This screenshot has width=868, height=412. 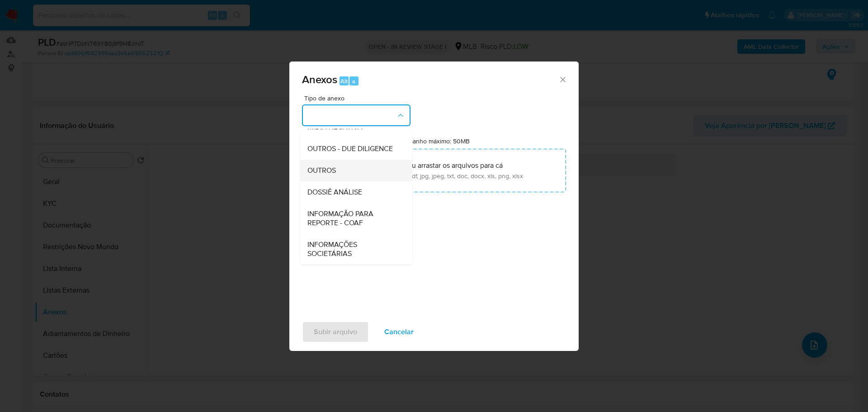 What do you see at coordinates (321, 170) in the screenshot?
I see `span: OUTROS` at bounding box center [321, 170].